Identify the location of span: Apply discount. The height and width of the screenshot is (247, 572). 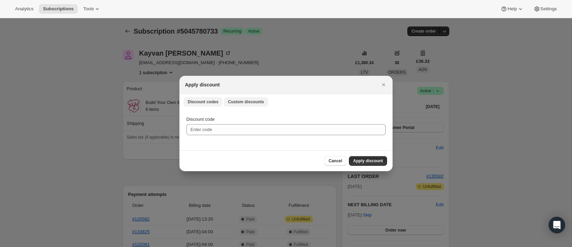
(368, 161).